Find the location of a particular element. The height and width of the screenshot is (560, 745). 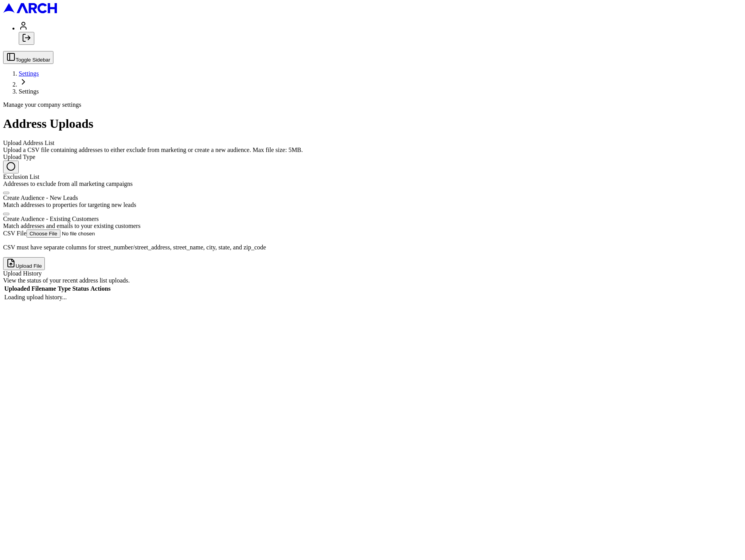

th: Actions is located at coordinates (100, 289).